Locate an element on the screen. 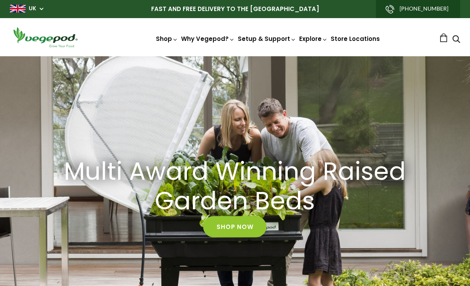 This screenshot has width=470, height=286. a: Search is located at coordinates (457, 40).